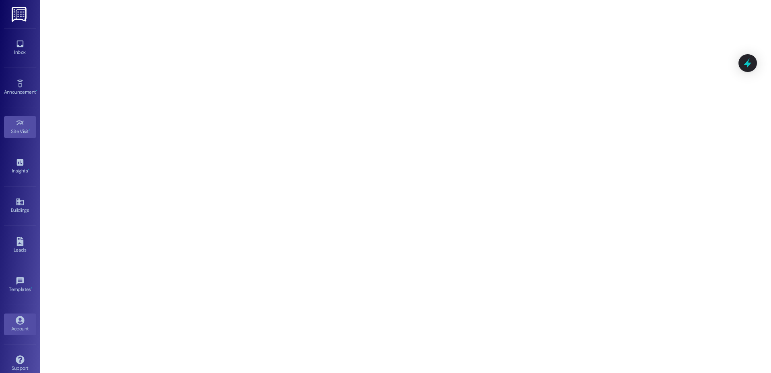  I want to click on a: Inbox, so click(20, 48).